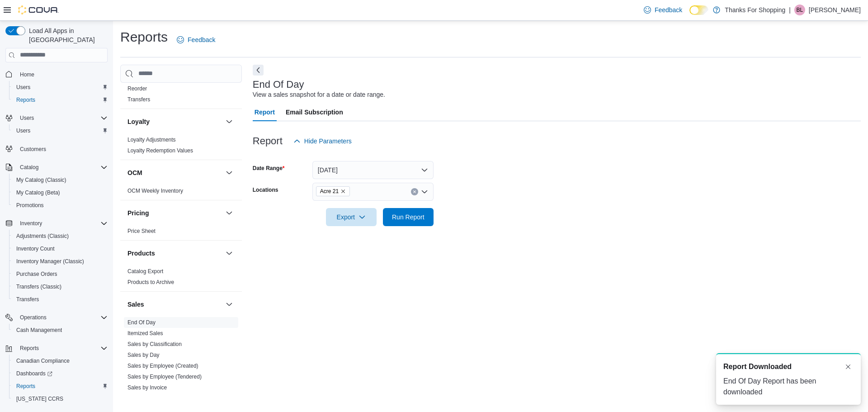 Image resolution: width=868 pixels, height=412 pixels. What do you see at coordinates (154, 344) in the screenshot?
I see `span: Sales by Classification` at bounding box center [154, 344].